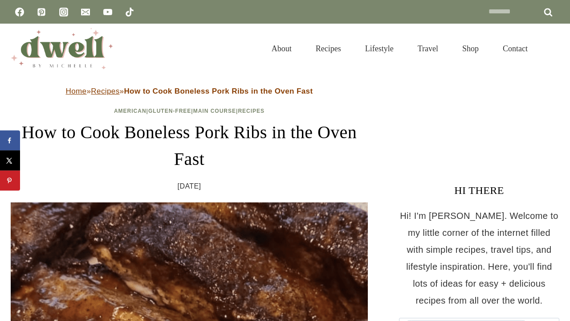 Image resolution: width=570 pixels, height=321 pixels. What do you see at coordinates (20, 12) in the screenshot?
I see `a: Facebook` at bounding box center [20, 12].